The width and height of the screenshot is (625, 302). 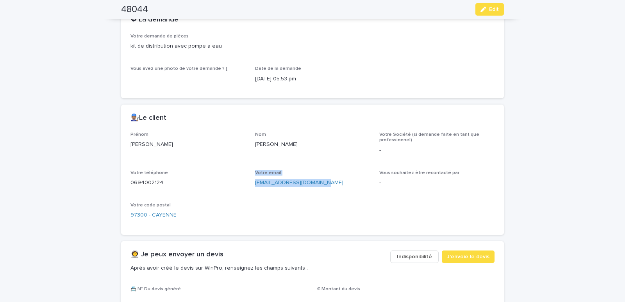 I want to click on span: Votre Société (si demande faite en tant que professionnel), so click(x=429, y=137).